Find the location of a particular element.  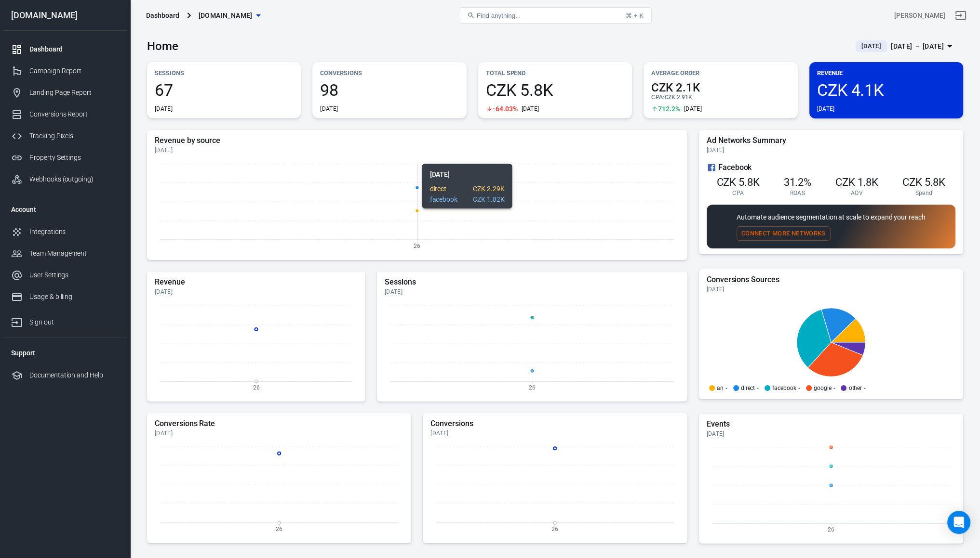

div: Account id: BeY51yNs is located at coordinates (919, 16).